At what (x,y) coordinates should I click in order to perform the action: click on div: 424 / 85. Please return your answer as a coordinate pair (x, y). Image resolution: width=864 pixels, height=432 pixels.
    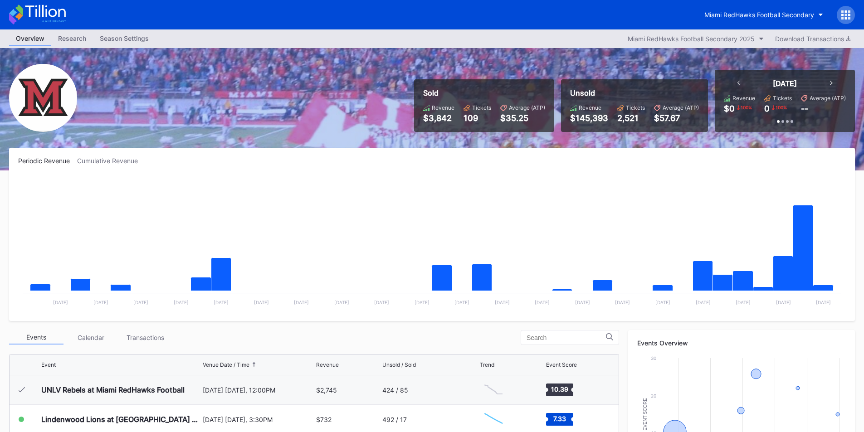
    Looking at the image, I should click on (395, 390).